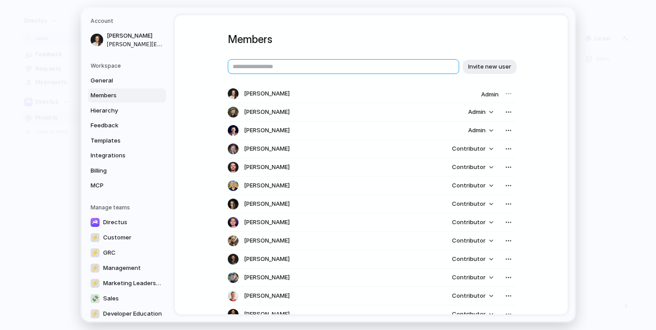 This screenshot has height=330, width=656. I want to click on span: Management, so click(122, 268).